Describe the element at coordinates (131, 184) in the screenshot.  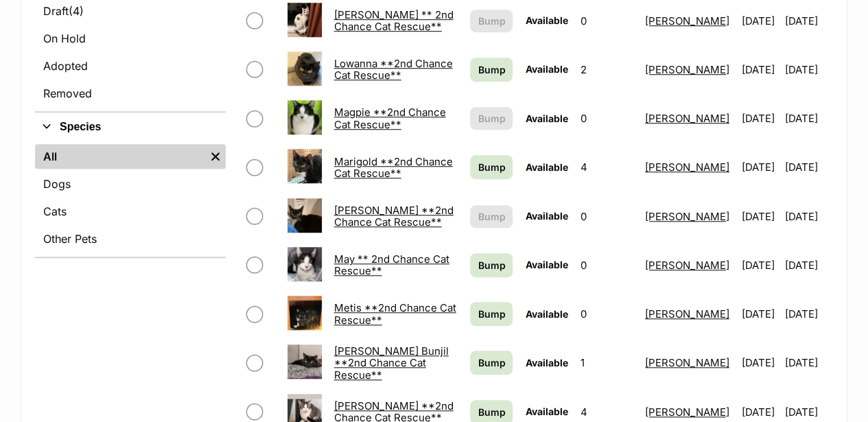
I see `a: Dogs` at that location.